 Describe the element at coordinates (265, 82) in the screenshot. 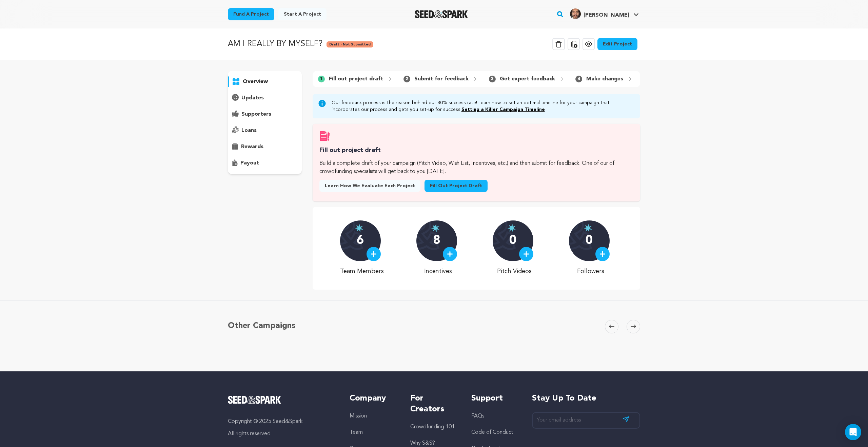

I see `button: overview` at that location.